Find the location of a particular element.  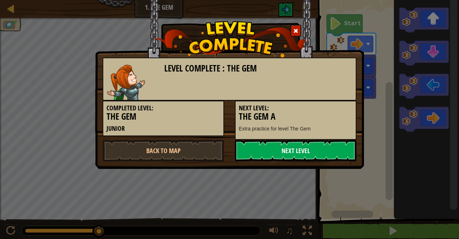

img: level_complete.png is located at coordinates (230, 39).